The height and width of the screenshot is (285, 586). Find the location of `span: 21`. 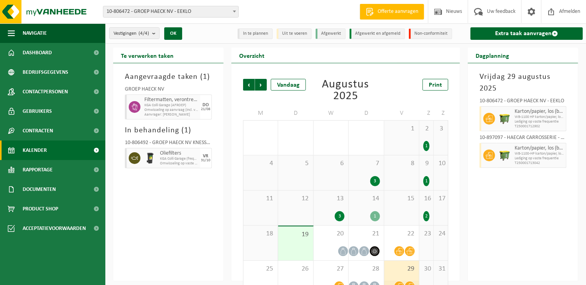

span: 21 is located at coordinates (366, 234).